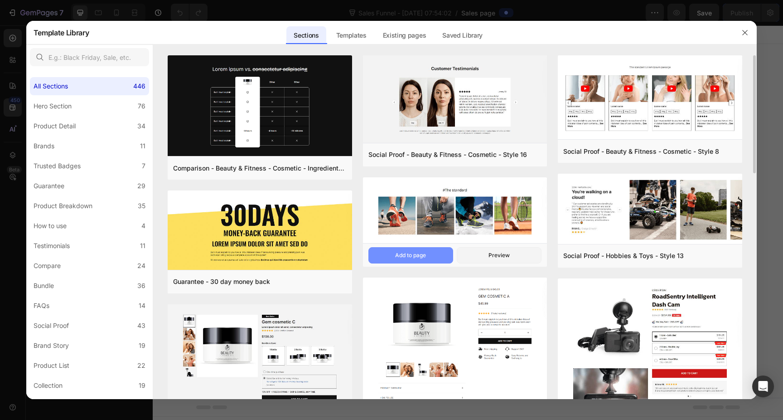 This screenshot has height=420, width=783. Describe the element at coordinates (222, 281) in the screenshot. I see `div: Guarantee - 30 day money back` at that location.